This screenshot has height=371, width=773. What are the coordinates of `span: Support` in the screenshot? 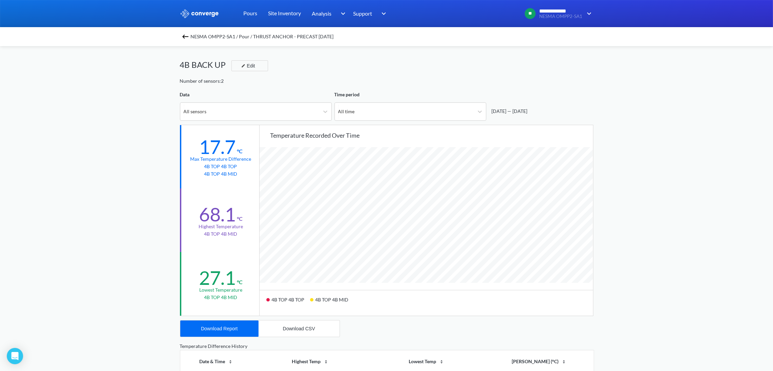 It's located at (363, 13).